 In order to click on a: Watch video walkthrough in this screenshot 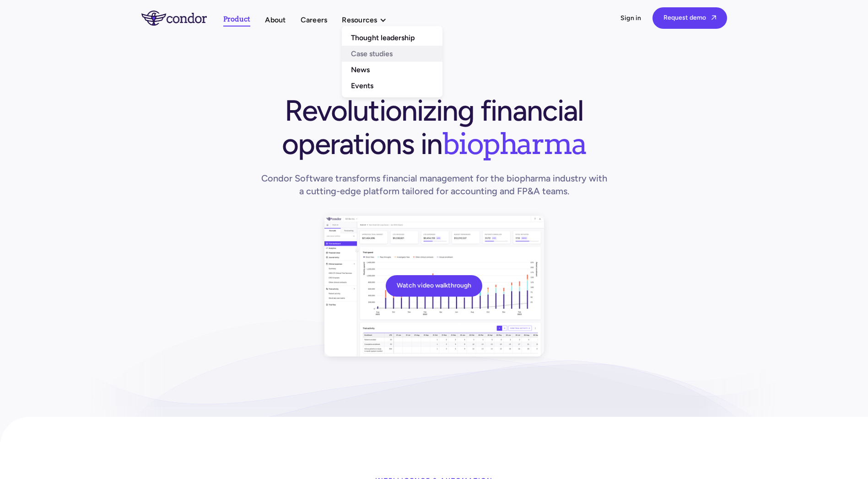, I will do `click(434, 286)`.